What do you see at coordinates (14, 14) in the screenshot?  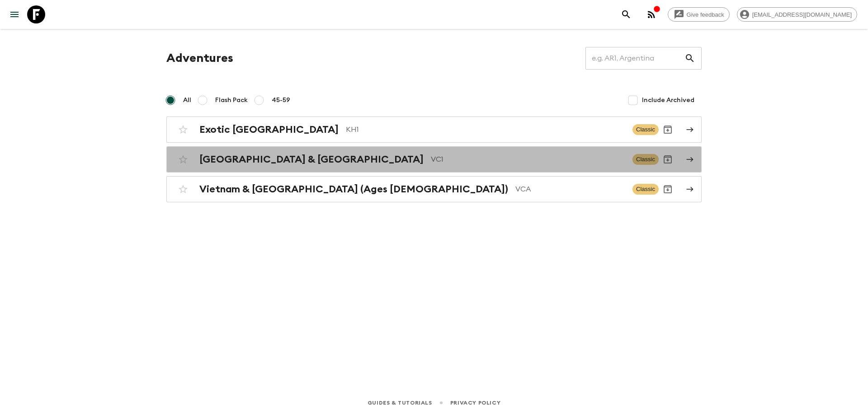 I see `button: menu` at bounding box center [14, 14].